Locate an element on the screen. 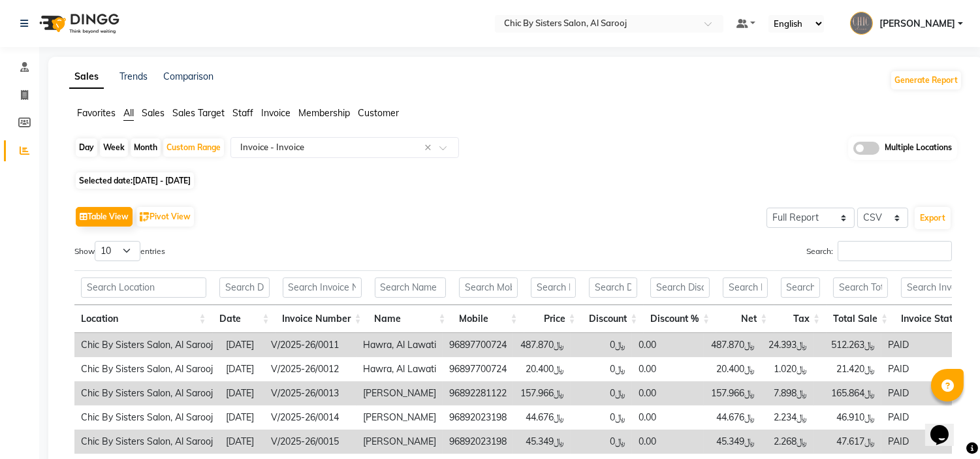 This screenshot has height=459, width=980. div: Month is located at coordinates (145, 148).